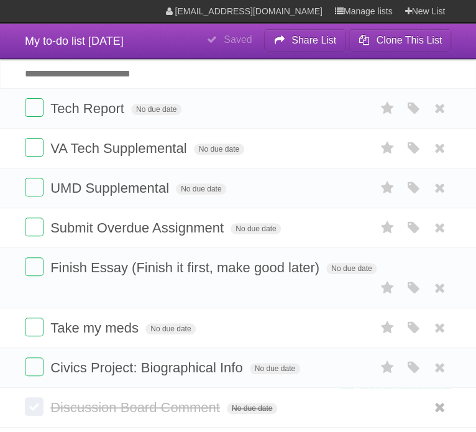  I want to click on button: Share List, so click(305, 40).